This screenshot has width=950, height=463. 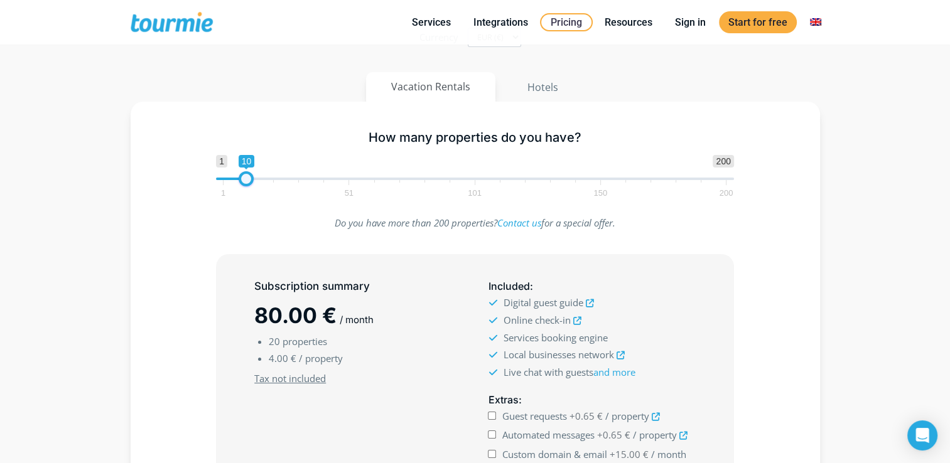 I want to click on span: Local businesses network, so click(x=558, y=355).